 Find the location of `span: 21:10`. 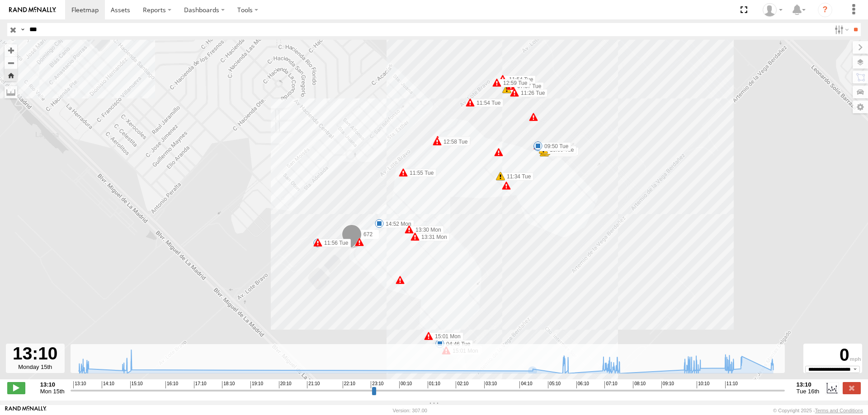

span: 21:10 is located at coordinates (313, 385).